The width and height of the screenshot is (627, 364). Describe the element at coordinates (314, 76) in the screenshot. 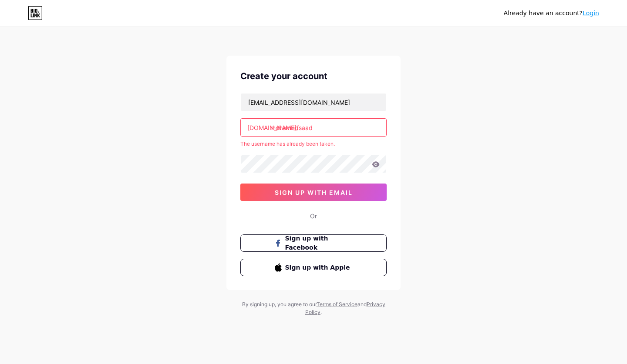

I see `div: Create your account` at that location.